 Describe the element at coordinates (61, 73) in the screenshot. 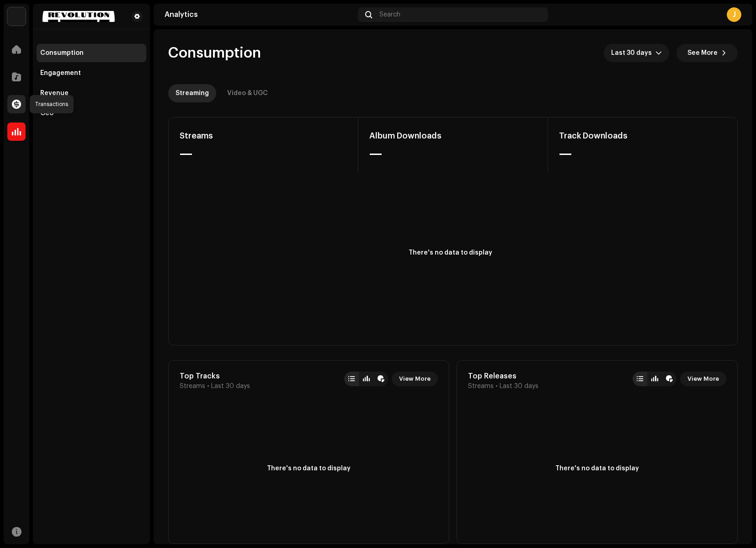

I see `div: Engagement` at that location.